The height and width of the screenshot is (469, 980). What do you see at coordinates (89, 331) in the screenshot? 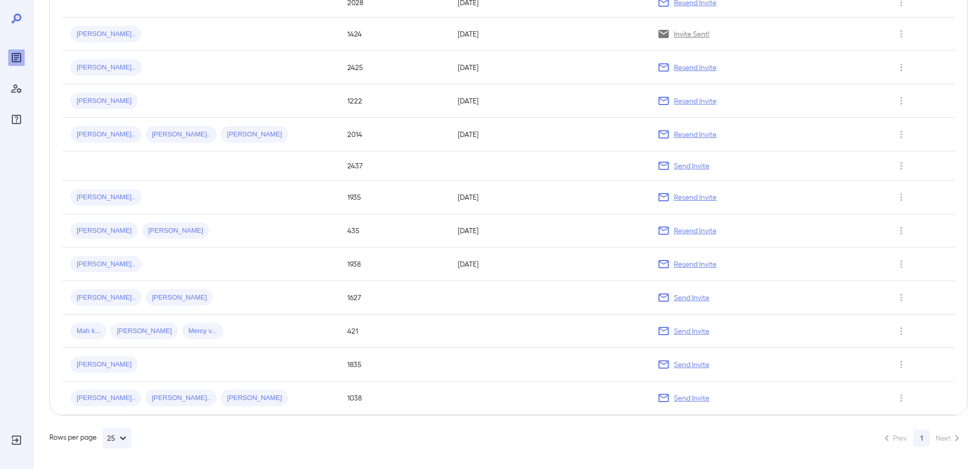
I see `span: Mah k...` at bounding box center [89, 331].